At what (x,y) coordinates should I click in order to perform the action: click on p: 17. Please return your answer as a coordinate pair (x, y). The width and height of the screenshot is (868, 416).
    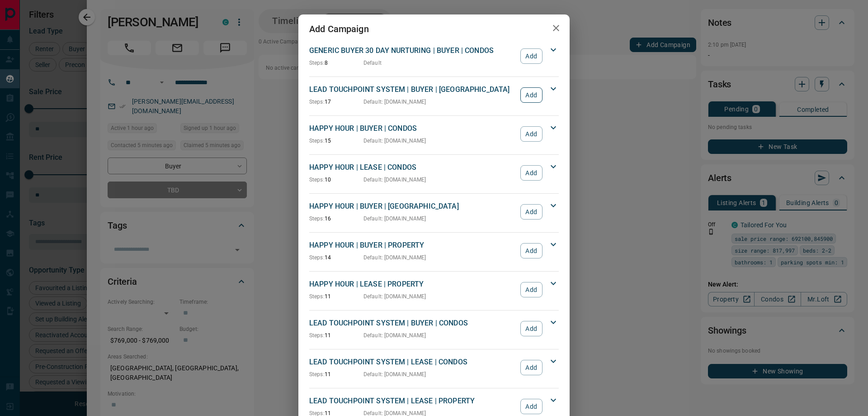
    Looking at the image, I should click on (336, 102).